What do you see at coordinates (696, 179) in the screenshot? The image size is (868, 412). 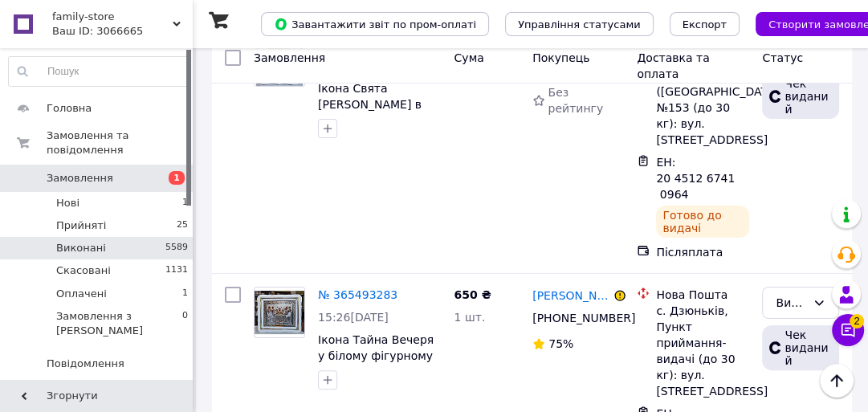 I see `span: ЕН: 20 4512 6741 0964` at bounding box center [696, 179].